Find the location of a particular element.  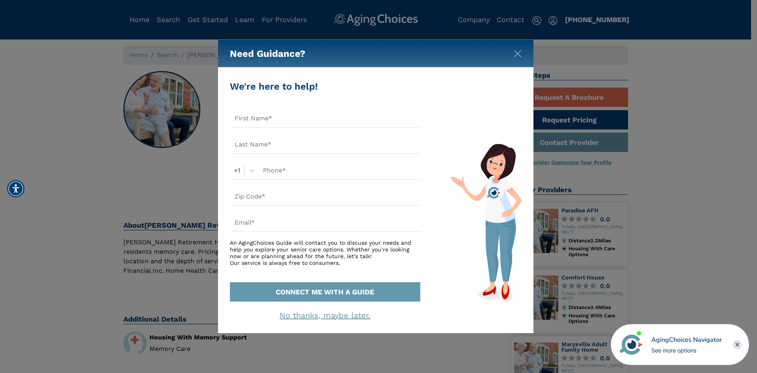

div: Accessibility Menu is located at coordinates (16, 188).